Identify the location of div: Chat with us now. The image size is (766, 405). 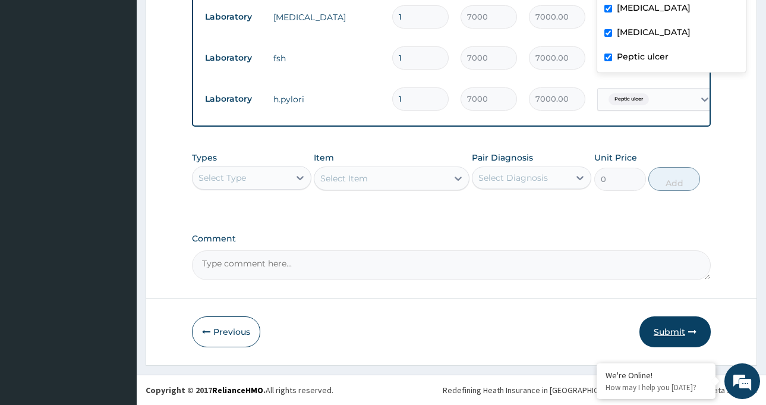
(131, 74).